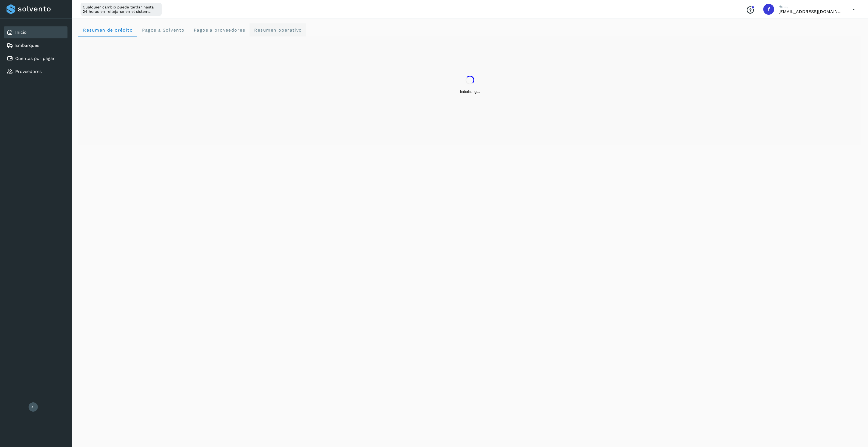  Describe the element at coordinates (278, 30) in the screenshot. I see `span: Resumen operativo` at that location.